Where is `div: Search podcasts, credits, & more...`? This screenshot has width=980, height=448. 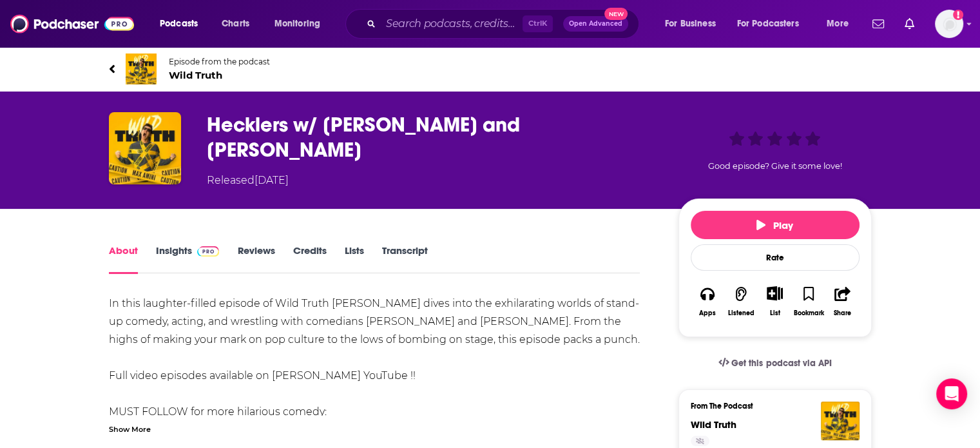
div: Search podcasts, credits, & more... is located at coordinates (505, 23).